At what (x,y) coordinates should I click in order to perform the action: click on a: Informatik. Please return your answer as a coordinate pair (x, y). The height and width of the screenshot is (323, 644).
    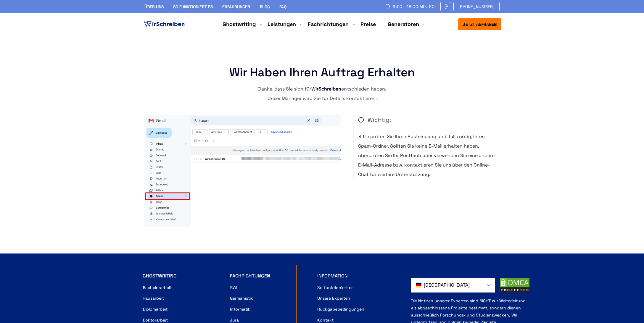
    Looking at the image, I should click on (240, 309).